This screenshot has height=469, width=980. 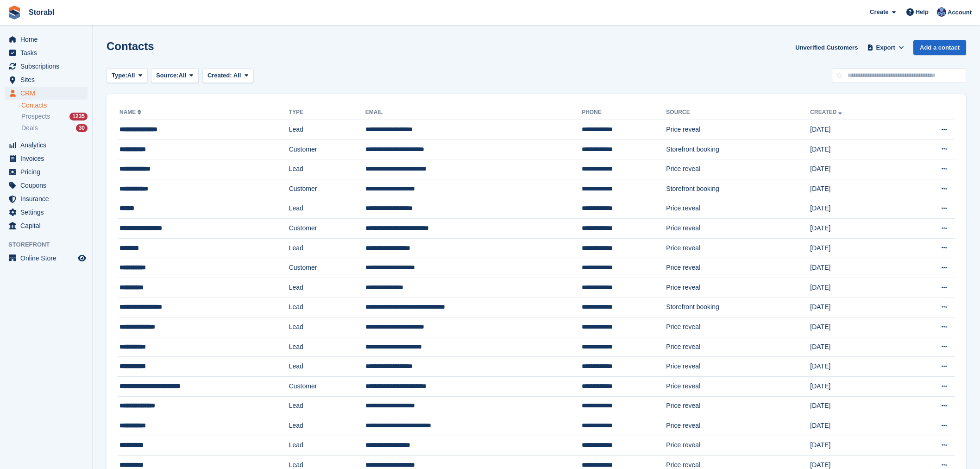 I want to click on span: Create, so click(x=879, y=12).